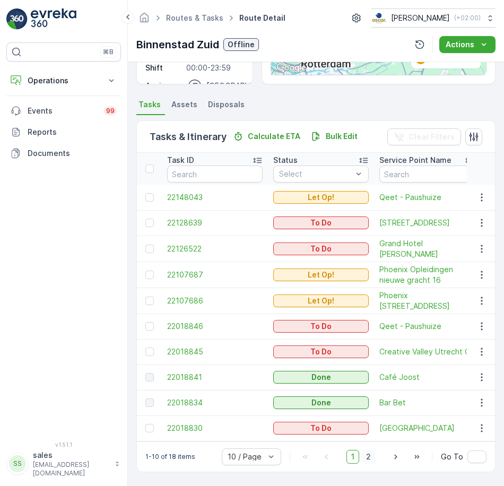 The image size is (504, 486). Describe the element at coordinates (71, 455) in the screenshot. I see `p: sales` at that location.